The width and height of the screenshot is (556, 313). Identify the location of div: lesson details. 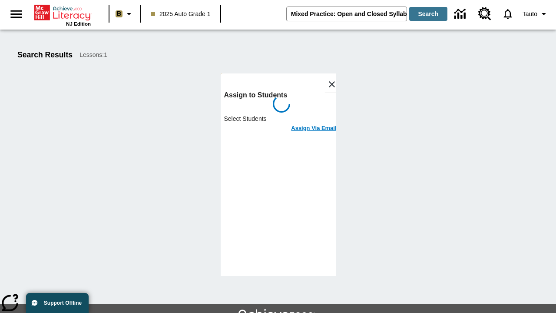
(278, 175).